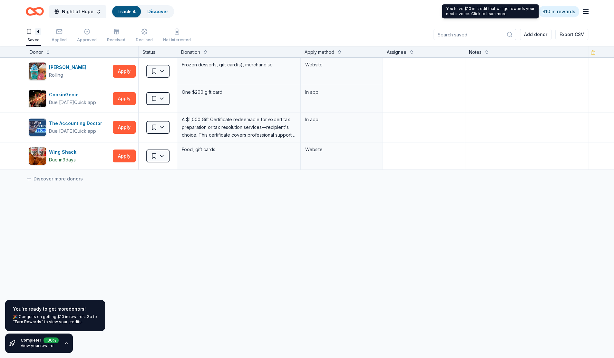 The width and height of the screenshot is (614, 358). What do you see at coordinates (38, 32) in the screenshot?
I see `div: 4` at bounding box center [38, 32].